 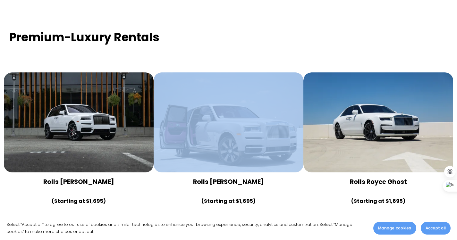 I want to click on span: Manage cookies, so click(x=395, y=229).